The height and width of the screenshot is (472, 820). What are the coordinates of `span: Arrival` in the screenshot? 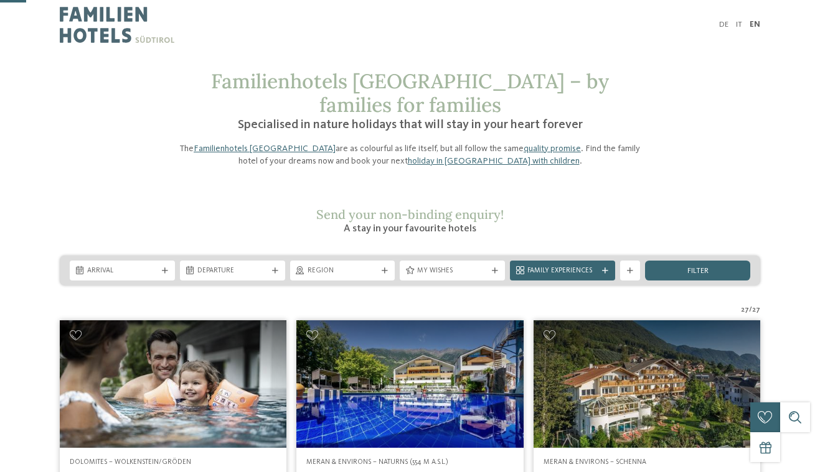 It's located at (122, 271).